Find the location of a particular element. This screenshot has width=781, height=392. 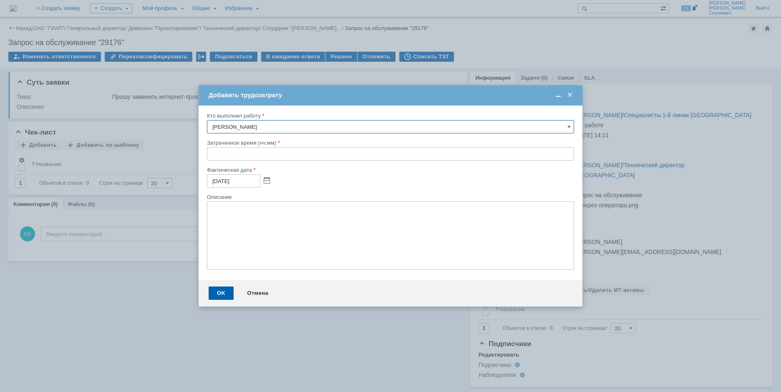

span: Свернуть (Ctrl + M) is located at coordinates (558, 95).